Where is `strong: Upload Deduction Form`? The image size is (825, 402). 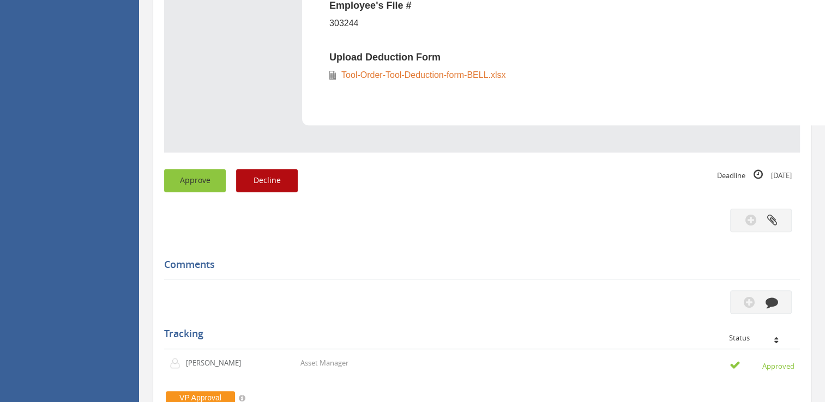 strong: Upload Deduction Form is located at coordinates (385, 57).